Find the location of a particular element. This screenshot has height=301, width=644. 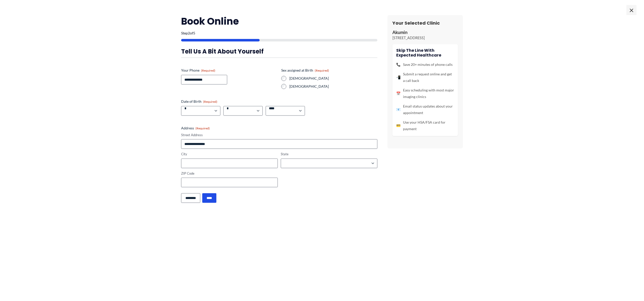

li: Easy scheduling with most major imaging clinics is located at coordinates (425, 93).